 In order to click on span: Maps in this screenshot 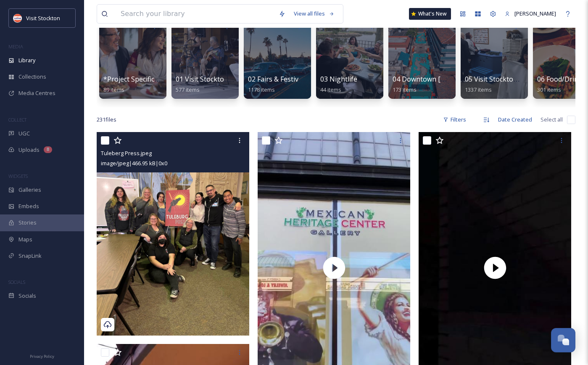, I will do `click(25, 239)`.